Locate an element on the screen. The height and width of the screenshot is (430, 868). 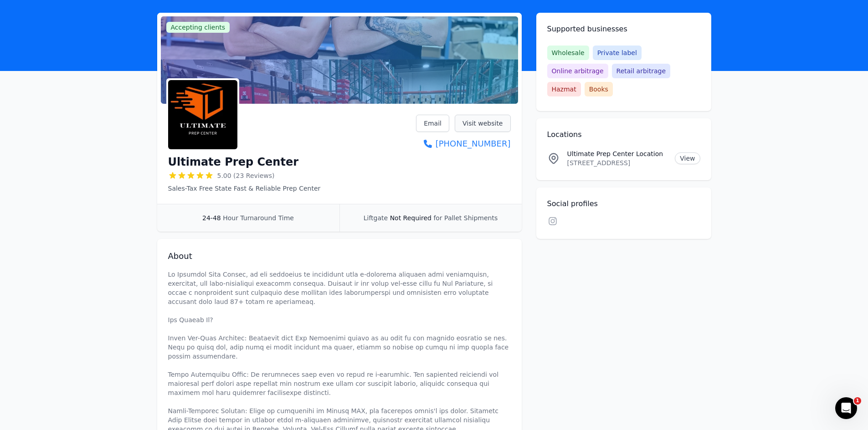
span: for Pallet Shipments is located at coordinates (465, 218).